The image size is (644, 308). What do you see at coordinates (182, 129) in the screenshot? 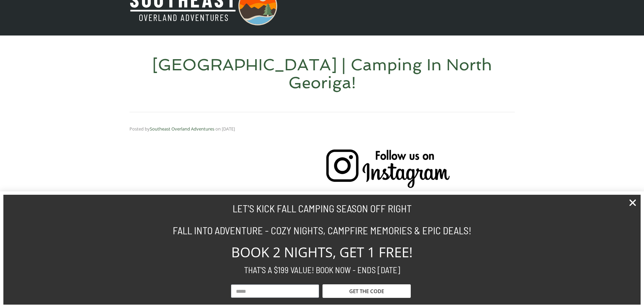
I see `a: Southeast Overland Adventures` at bounding box center [182, 129].